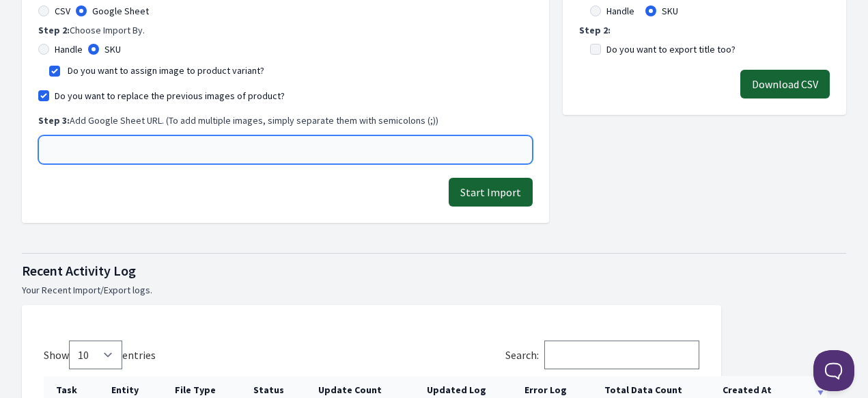 This screenshot has height=398, width=868. Describe the element at coordinates (785, 84) in the screenshot. I see `button: Download CSV` at that location.